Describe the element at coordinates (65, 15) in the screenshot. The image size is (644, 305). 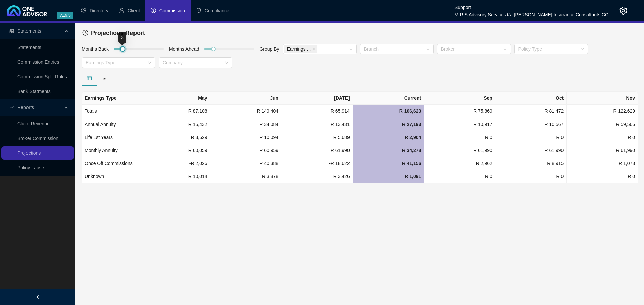
I see `span: v1.9.5` at that location.